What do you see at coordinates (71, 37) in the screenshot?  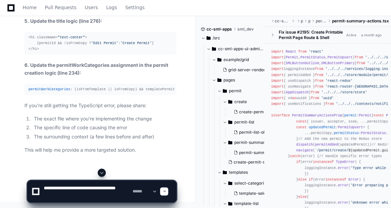 I see `span: "text-center"` at bounding box center [71, 37].